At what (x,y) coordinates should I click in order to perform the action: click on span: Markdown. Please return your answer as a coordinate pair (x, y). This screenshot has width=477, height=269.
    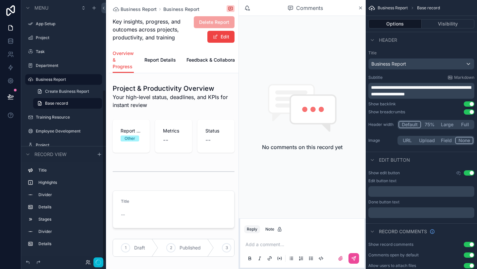
    Looking at the image, I should click on (464, 78).